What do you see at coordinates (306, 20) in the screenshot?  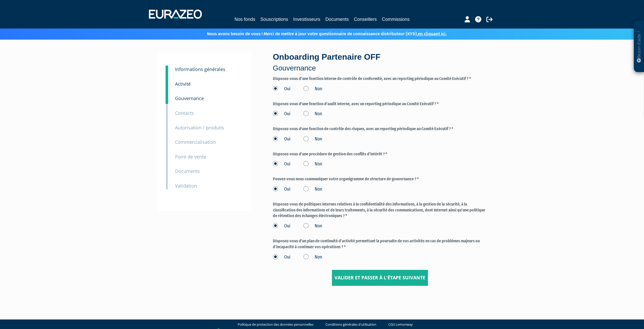 I see `a: Investisseurs` at bounding box center [306, 20].